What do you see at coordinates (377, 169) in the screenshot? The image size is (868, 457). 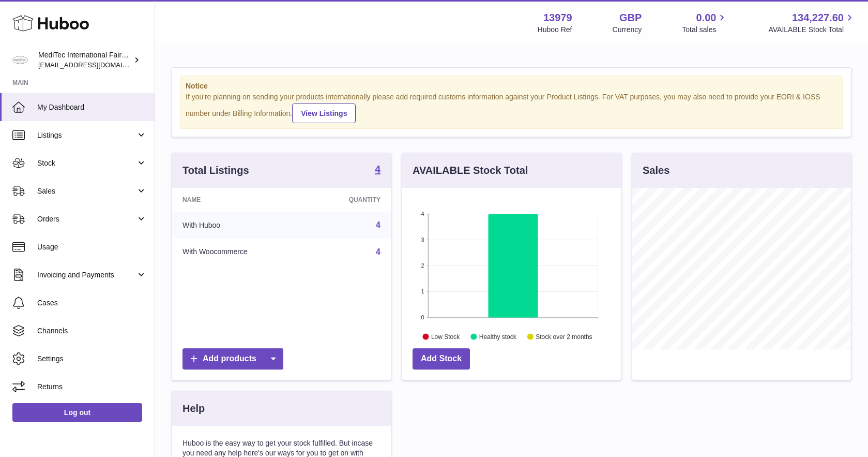 I see `strong: 4` at bounding box center [377, 169].